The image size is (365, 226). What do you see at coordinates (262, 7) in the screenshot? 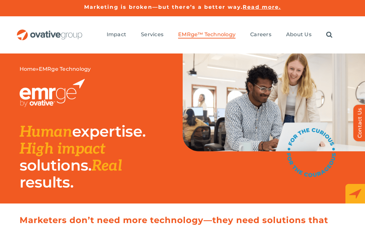
I see `span: Read more.` at bounding box center [262, 7].